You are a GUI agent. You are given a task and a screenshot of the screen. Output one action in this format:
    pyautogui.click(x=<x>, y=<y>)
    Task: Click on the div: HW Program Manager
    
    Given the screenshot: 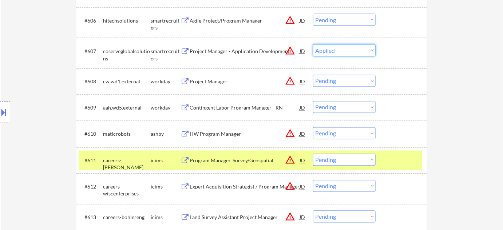 What is the action you would take?
    pyautogui.click(x=245, y=134)
    